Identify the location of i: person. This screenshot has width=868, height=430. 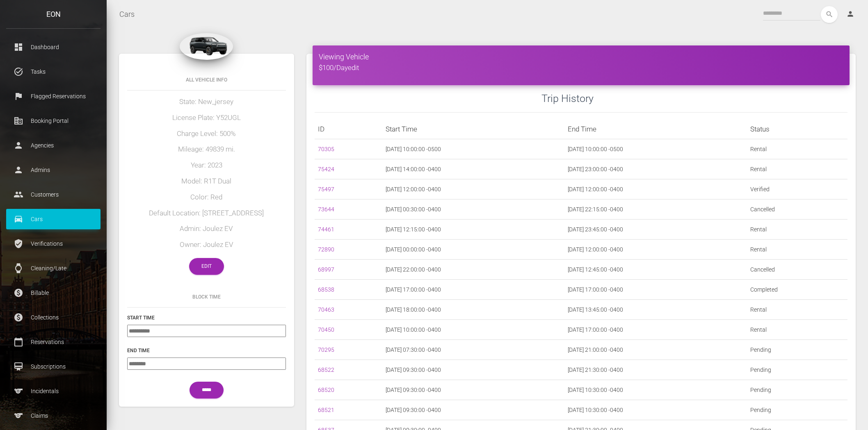
(851, 14).